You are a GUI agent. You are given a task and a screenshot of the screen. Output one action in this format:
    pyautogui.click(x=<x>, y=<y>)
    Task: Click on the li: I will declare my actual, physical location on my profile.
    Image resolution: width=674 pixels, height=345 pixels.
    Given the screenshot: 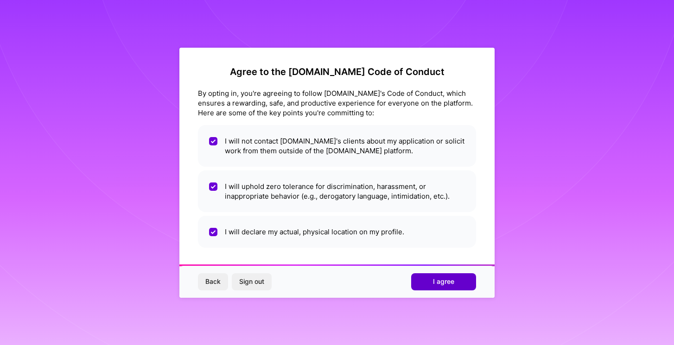 What is the action you would take?
    pyautogui.click(x=337, y=232)
    